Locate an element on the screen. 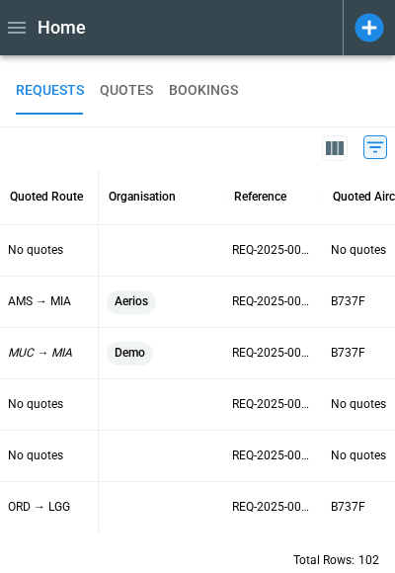  p: REQ-2025-000121 is located at coordinates (274, 301).